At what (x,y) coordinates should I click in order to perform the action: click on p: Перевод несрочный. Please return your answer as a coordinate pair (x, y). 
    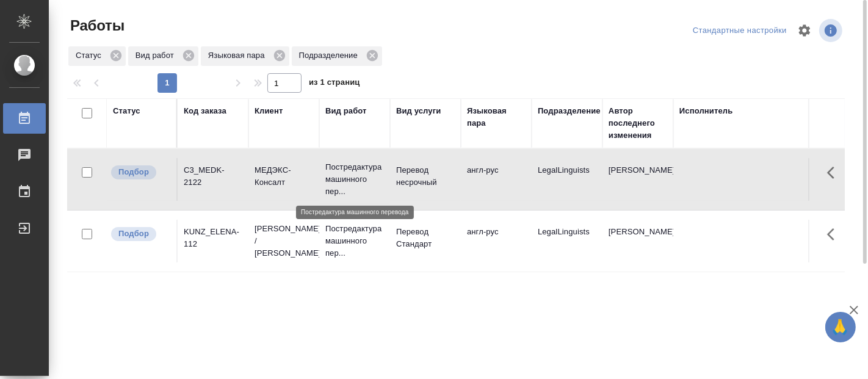
    Looking at the image, I should click on (425, 177).